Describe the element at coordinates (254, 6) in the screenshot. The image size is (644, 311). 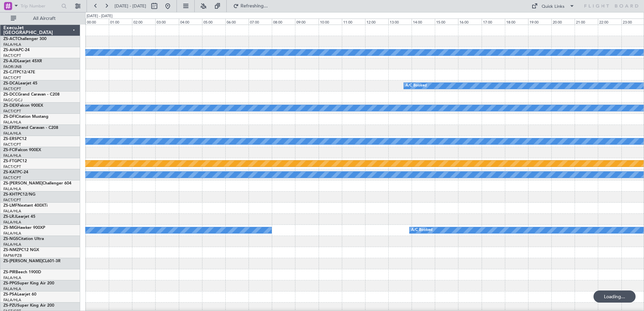
I see `span: Refreshing...` at that location.